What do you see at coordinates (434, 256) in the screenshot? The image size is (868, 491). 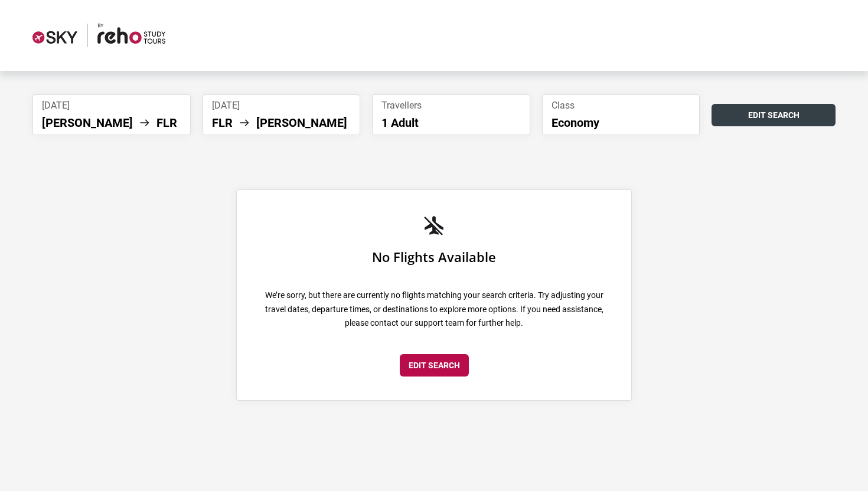 I see `h1: No Flights Available` at bounding box center [434, 256].